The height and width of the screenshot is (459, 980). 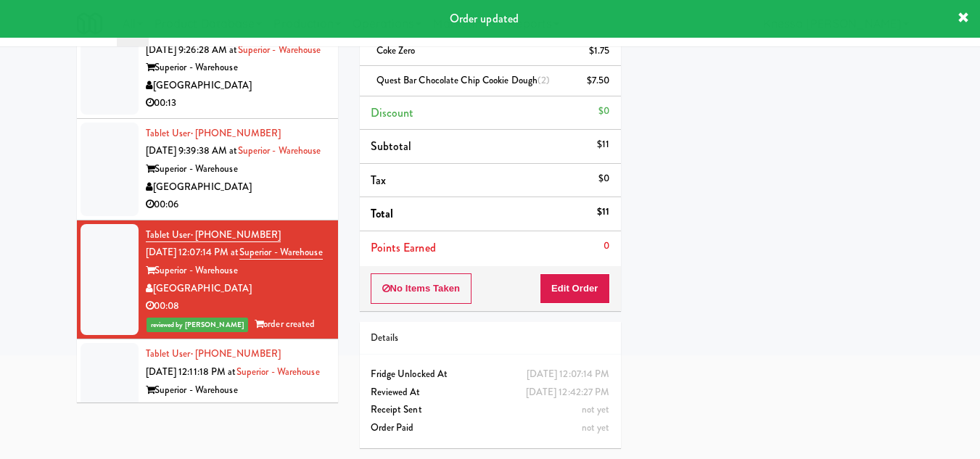 I want to click on div: $1.75, so click(x=599, y=51).